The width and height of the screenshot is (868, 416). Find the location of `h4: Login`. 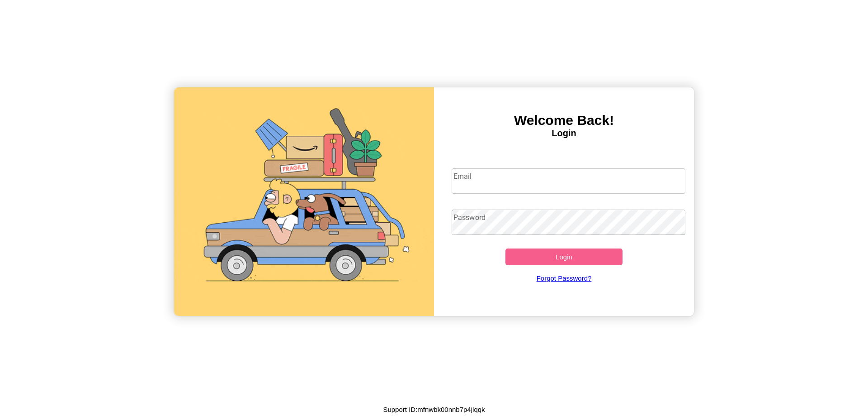

h4: Login is located at coordinates (564, 133).